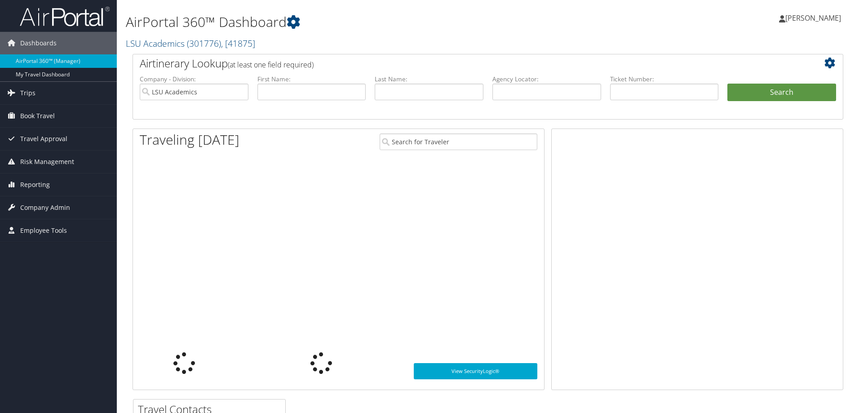  What do you see at coordinates (47, 162) in the screenshot?
I see `span: Risk Management` at bounding box center [47, 162].